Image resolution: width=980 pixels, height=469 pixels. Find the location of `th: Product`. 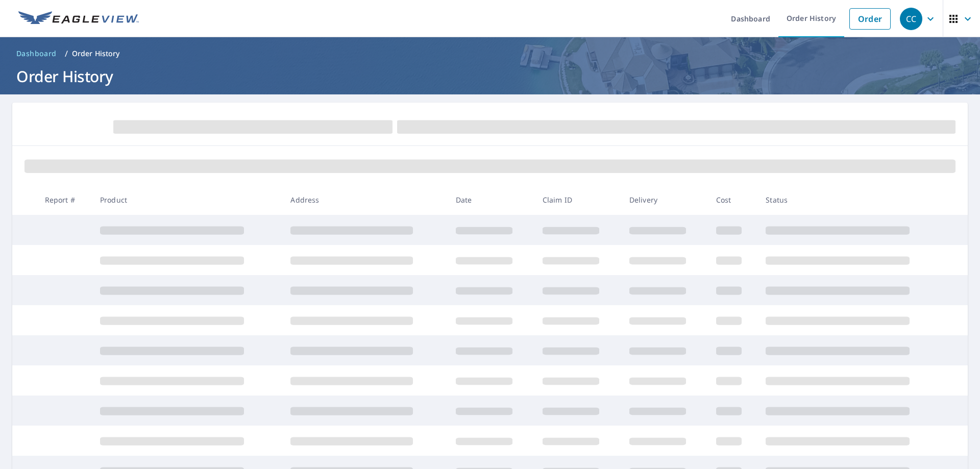

th: Product is located at coordinates (187, 200).